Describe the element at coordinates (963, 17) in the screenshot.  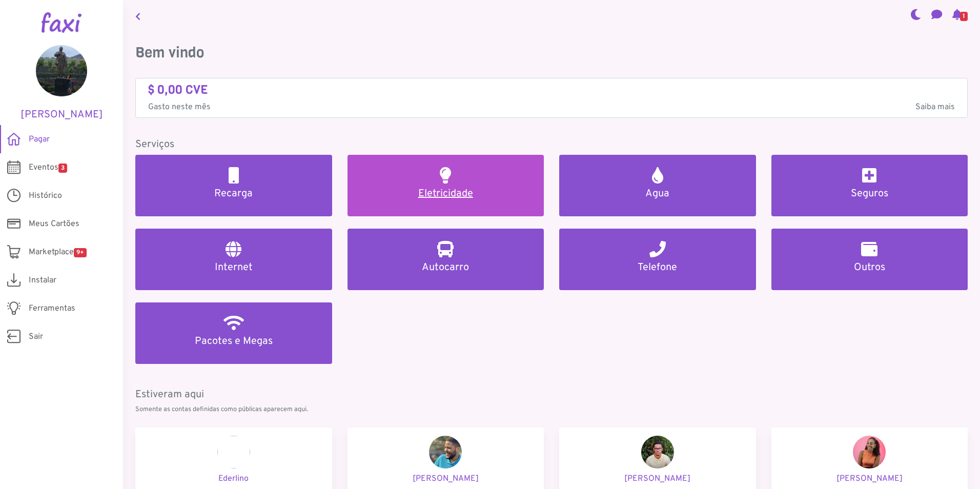
I see `span: 1` at that location.